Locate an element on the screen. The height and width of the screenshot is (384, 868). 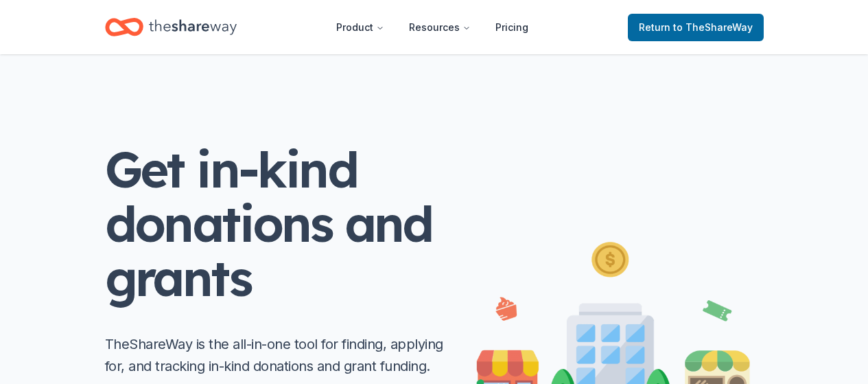
a: Home is located at coordinates (171, 27).